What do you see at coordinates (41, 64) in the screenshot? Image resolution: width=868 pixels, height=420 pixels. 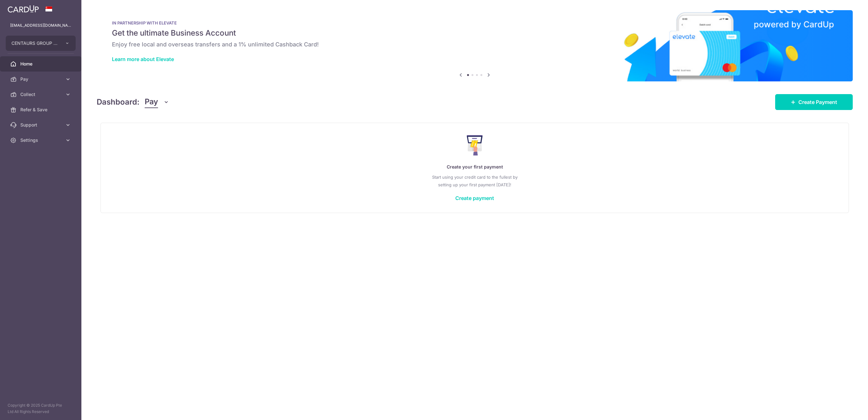 I see `span: Home` at bounding box center [41, 64].